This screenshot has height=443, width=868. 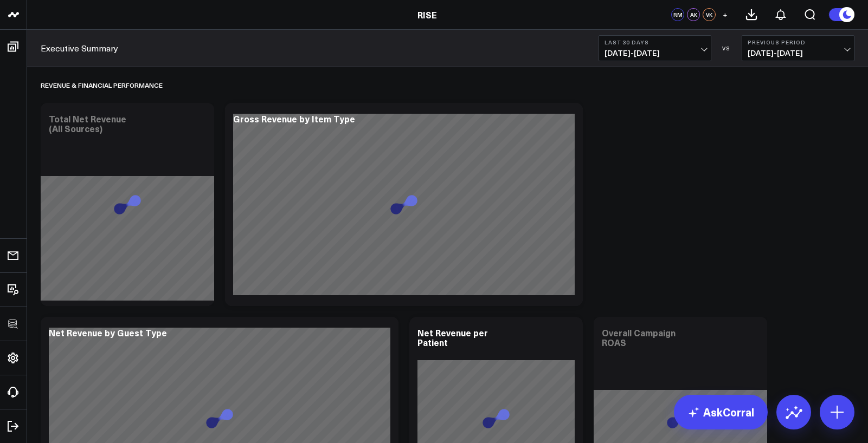 I want to click on div: RM, so click(x=678, y=14).